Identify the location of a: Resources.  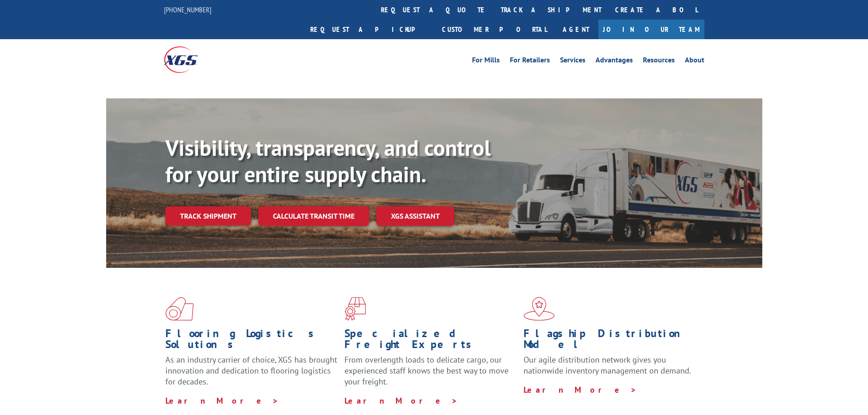
(659, 62).